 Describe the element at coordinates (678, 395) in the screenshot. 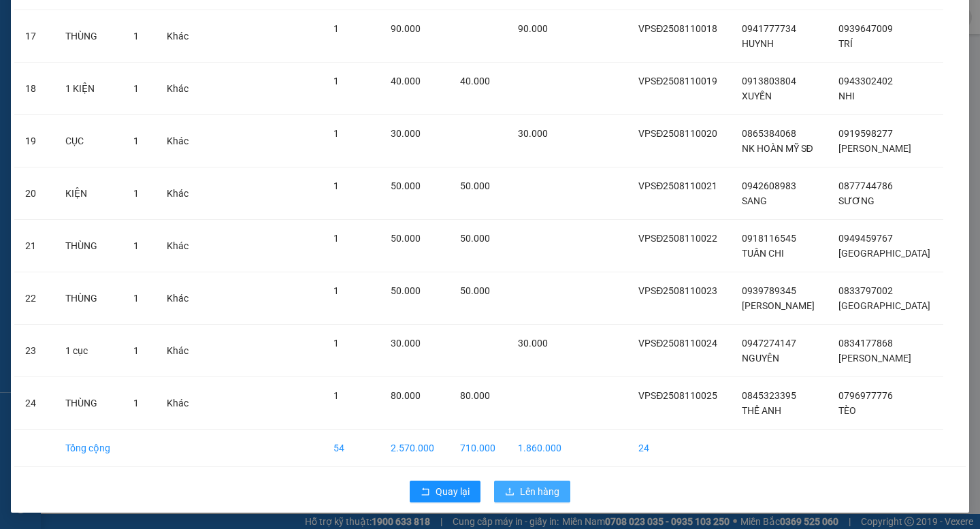

I see `span: VPSĐ2508110025` at that location.